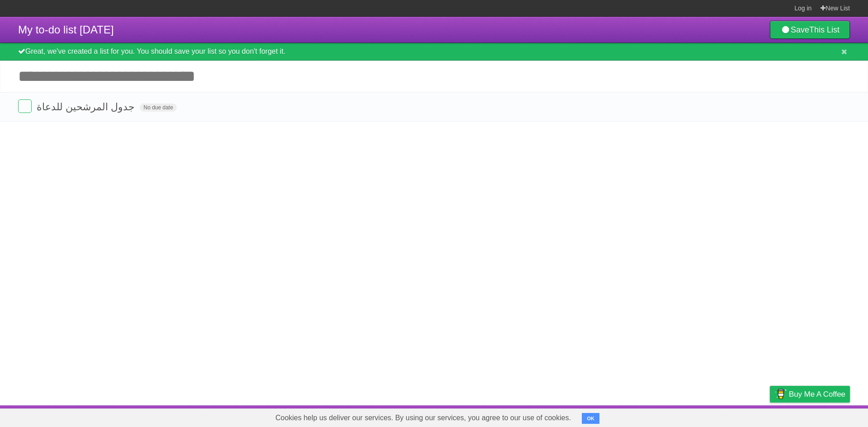 This screenshot has height=427, width=868. Describe the element at coordinates (809, 30) in the screenshot. I see `a: SaveThis List` at that location.